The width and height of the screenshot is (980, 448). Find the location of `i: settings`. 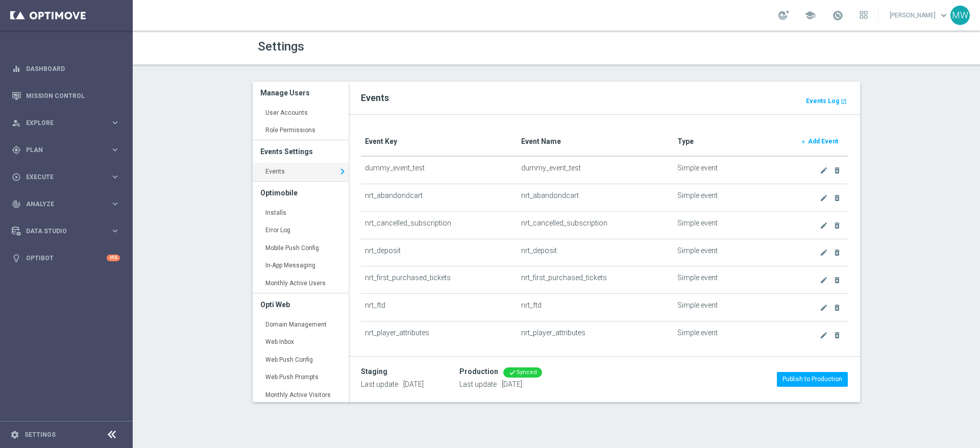

i: settings is located at coordinates (15, 435).